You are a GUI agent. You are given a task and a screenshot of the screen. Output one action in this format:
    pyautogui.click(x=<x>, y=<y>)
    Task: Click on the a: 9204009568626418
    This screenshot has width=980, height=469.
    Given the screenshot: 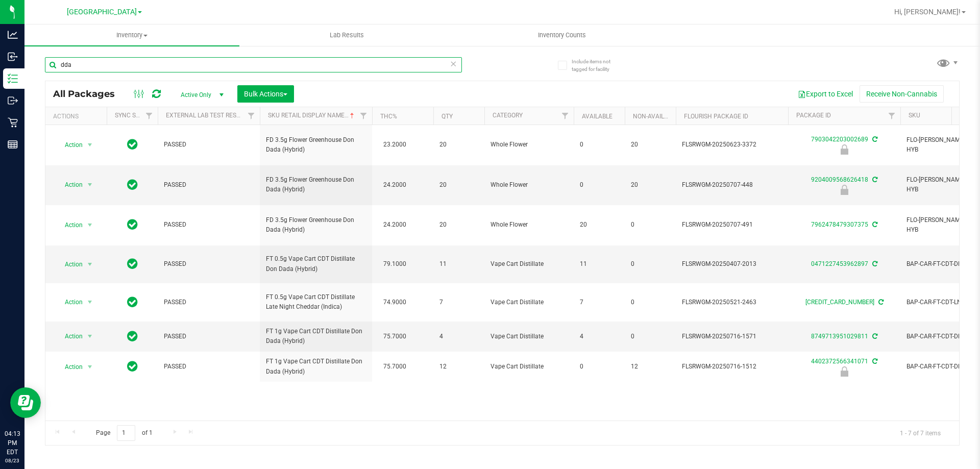 What is the action you would take?
    pyautogui.click(x=839, y=179)
    